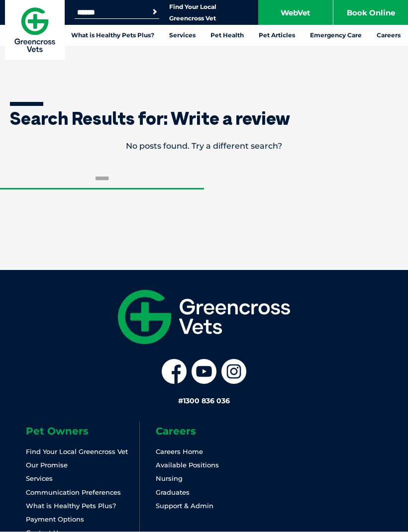 This screenshot has height=532, width=408. Describe the element at coordinates (187, 465) in the screenshot. I see `a: Available Positions` at that location.